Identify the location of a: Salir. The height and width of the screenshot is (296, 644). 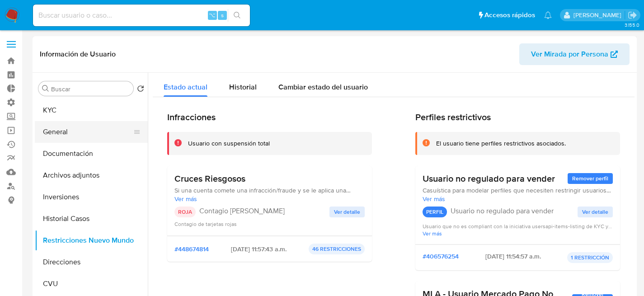
(632, 15).